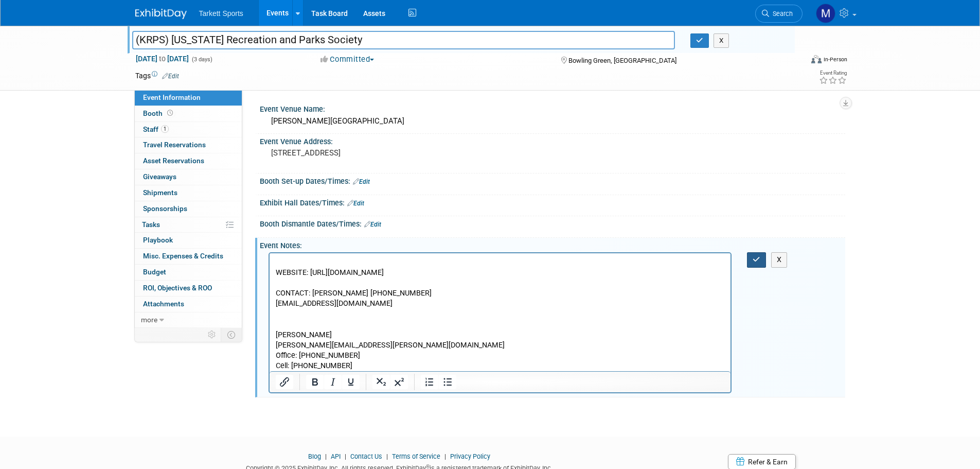 This screenshot has width=980, height=469. What do you see at coordinates (314, 456) in the screenshot?
I see `a: Blog` at bounding box center [314, 456].